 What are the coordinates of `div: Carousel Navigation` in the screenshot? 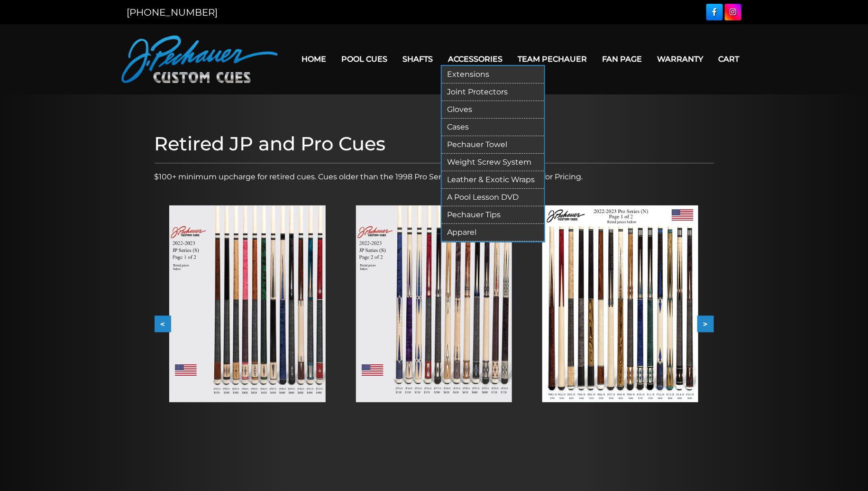 It's located at (435, 324).